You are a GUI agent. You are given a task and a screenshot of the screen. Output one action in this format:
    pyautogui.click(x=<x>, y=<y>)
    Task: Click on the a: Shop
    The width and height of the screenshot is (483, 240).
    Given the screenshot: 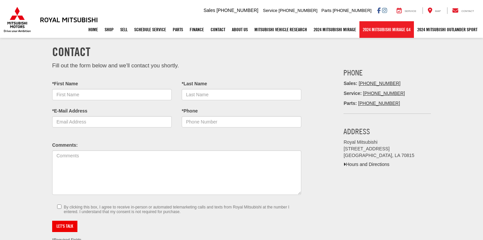 What is the action you would take?
    pyautogui.click(x=109, y=30)
    